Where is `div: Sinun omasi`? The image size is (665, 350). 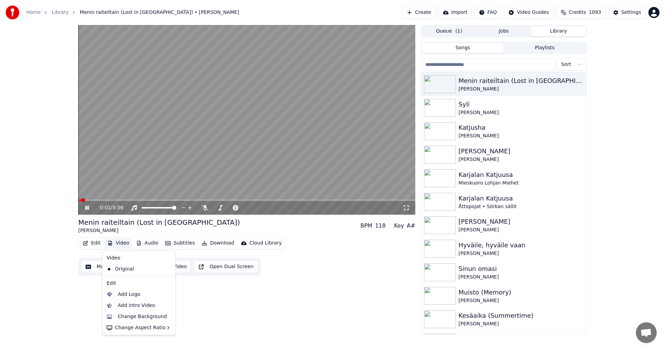 div: Sinun omasi is located at coordinates (521, 268).